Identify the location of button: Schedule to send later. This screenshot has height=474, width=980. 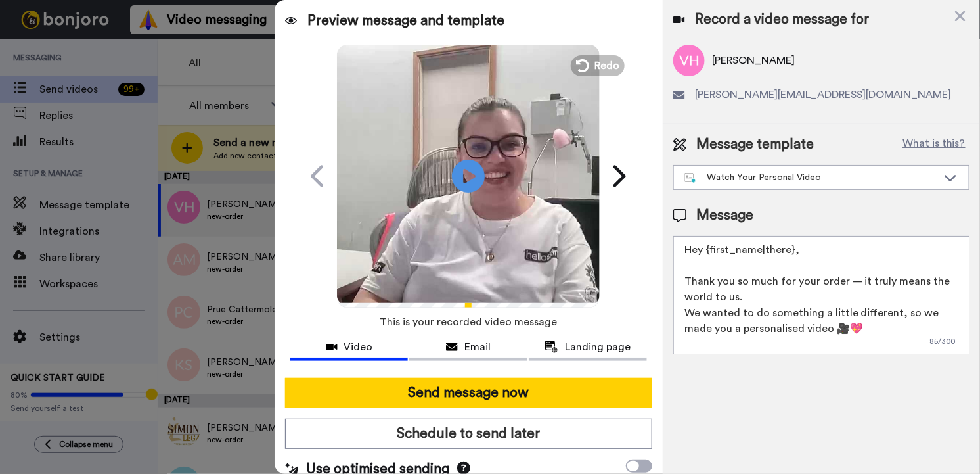
(468, 434).